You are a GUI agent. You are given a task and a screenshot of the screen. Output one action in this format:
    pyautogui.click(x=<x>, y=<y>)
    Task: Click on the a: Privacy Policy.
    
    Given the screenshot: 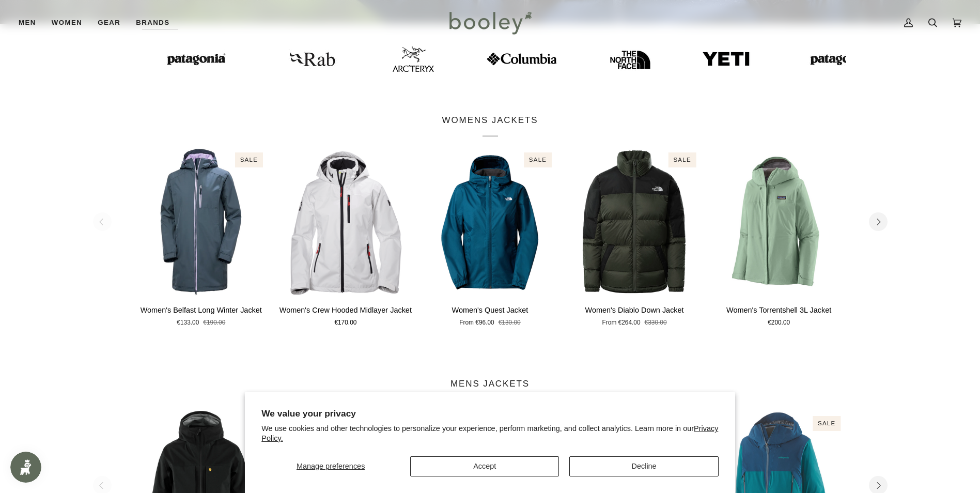 What is the action you would take?
    pyautogui.click(x=490, y=433)
    